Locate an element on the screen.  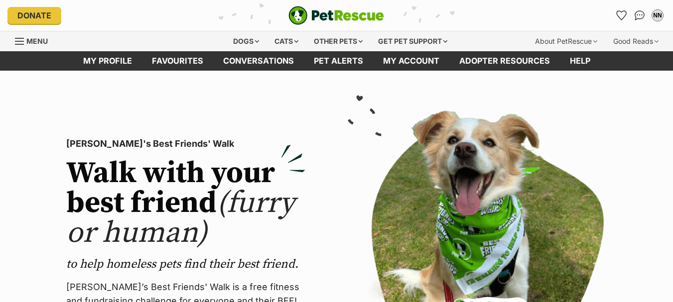
div: Dogs is located at coordinates (246, 41).